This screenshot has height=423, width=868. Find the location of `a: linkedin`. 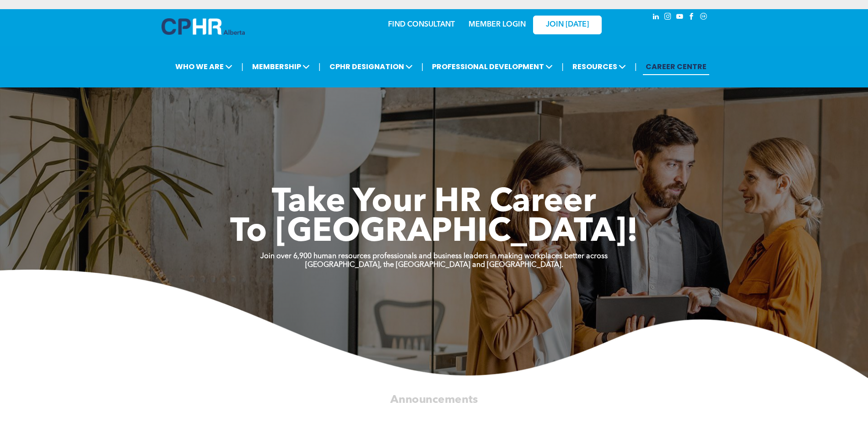

a: linkedin is located at coordinates (656, 17).